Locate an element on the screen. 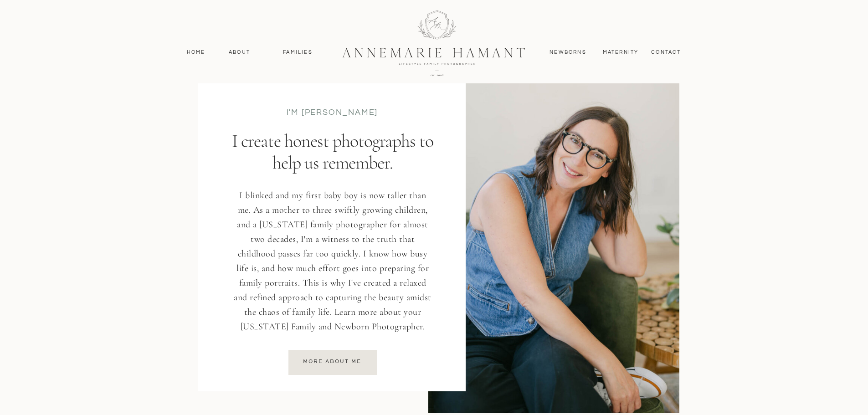  nav: MAternity is located at coordinates (620, 52).